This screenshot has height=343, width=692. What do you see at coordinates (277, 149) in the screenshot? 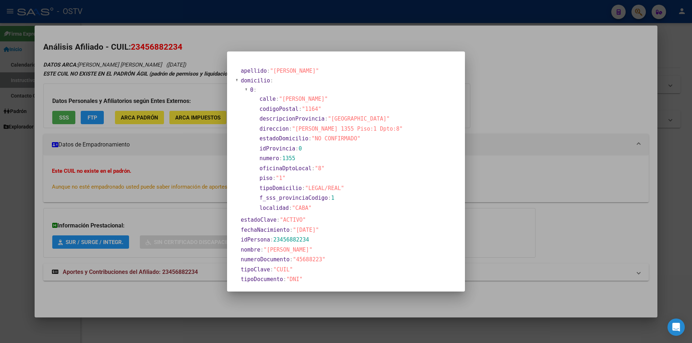
I see `span: idProvincia` at bounding box center [277, 149].